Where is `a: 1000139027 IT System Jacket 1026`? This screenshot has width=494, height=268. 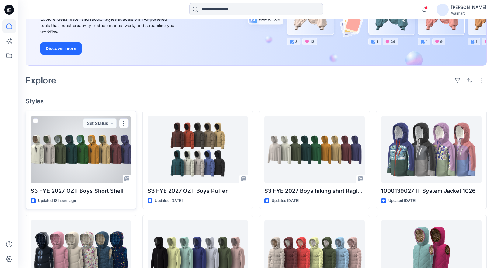
a: 1000139027 IT System Jacket 1026 is located at coordinates (432, 149).